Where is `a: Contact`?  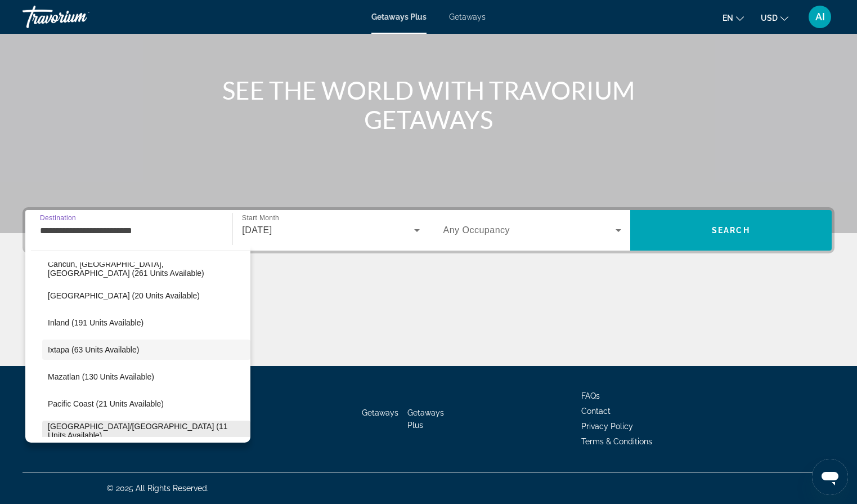
a: Contact is located at coordinates (596, 411).